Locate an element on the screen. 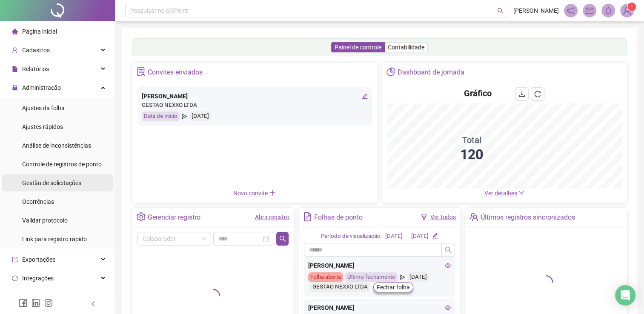 Image resolution: width=644 pixels, height=314 pixels. span: down is located at coordinates (521, 193).